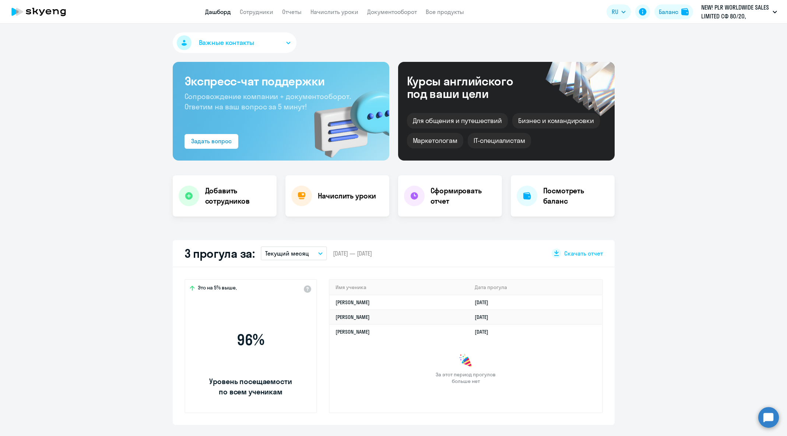 The width and height of the screenshot is (787, 436). Describe the element at coordinates (685, 12) in the screenshot. I see `img: balance` at that location.